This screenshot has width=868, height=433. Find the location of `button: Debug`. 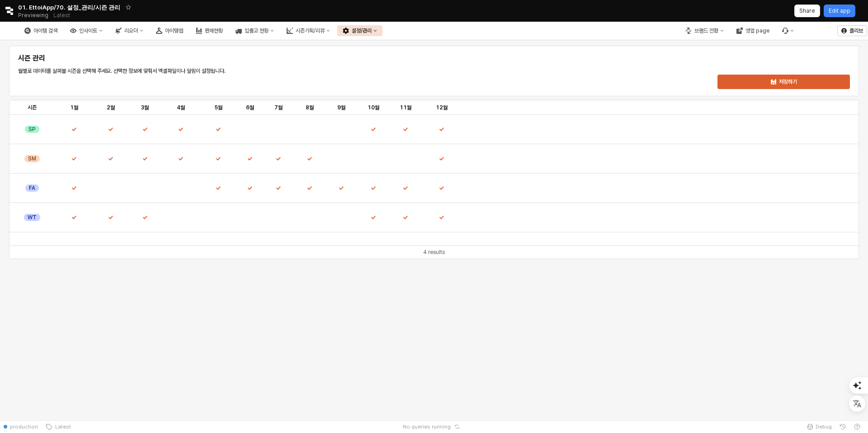

button: Debug is located at coordinates (819, 427).